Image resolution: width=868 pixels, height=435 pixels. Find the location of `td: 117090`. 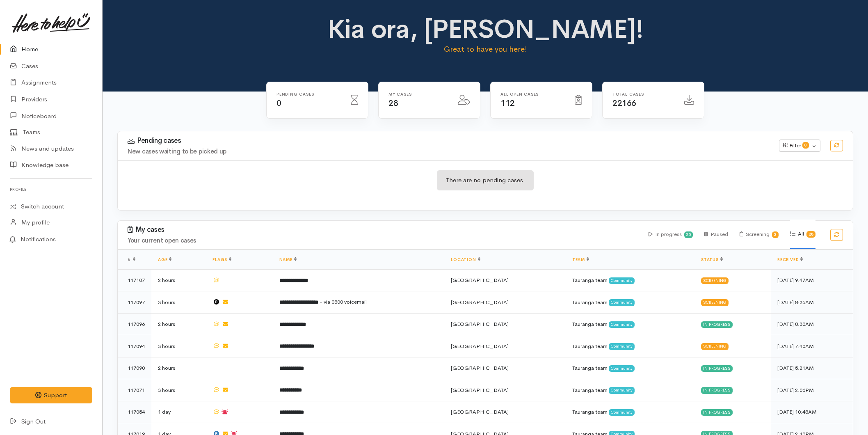

td: 117090 is located at coordinates (134, 368).